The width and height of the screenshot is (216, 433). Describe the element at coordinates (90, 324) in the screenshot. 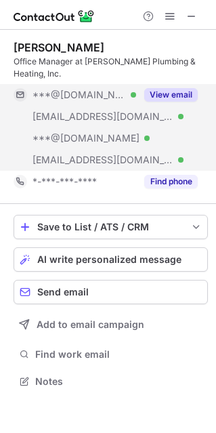

I see `span: Add to email campaign` at that location.